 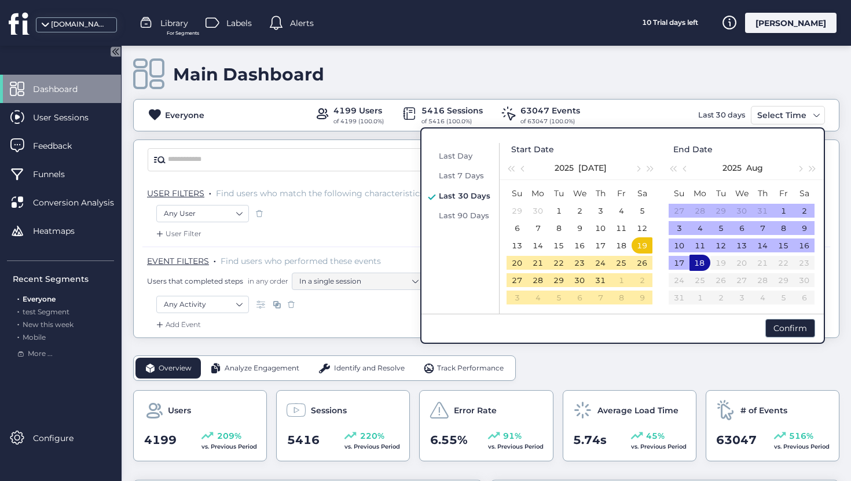 I want to click on span: For Segments, so click(x=183, y=33).